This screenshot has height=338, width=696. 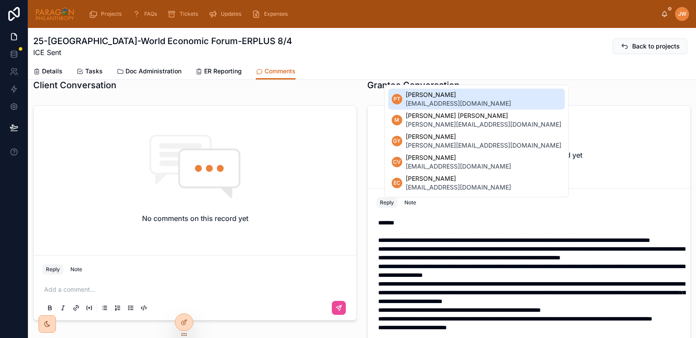 What do you see at coordinates (146, 14) in the screenshot?
I see `a: FAQs` at bounding box center [146, 14].